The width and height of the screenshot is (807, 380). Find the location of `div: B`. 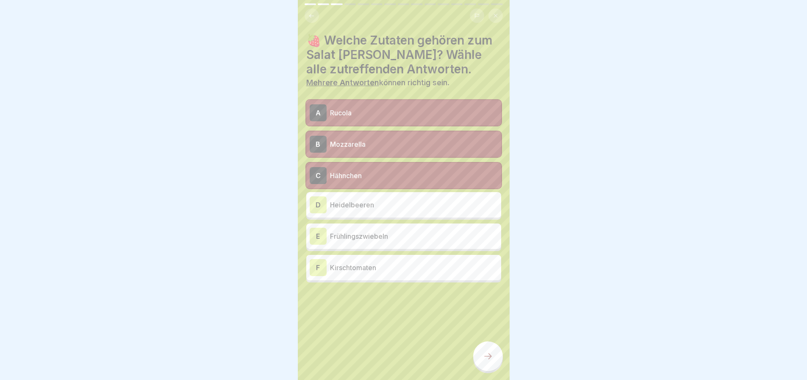

div: B is located at coordinates (318, 144).